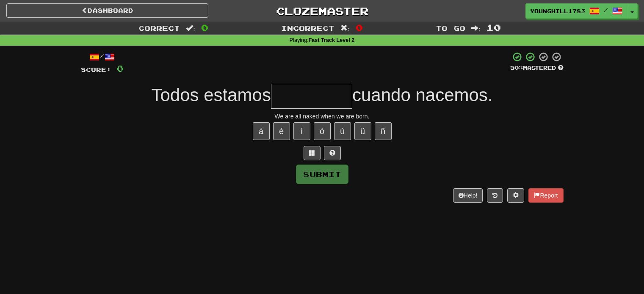 The image size is (644, 294). I want to click on button: í, so click(302, 131).